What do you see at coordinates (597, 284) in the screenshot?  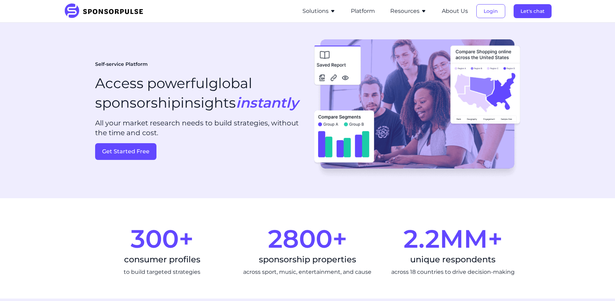 I see `div: Chat Widget` at bounding box center [597, 284].